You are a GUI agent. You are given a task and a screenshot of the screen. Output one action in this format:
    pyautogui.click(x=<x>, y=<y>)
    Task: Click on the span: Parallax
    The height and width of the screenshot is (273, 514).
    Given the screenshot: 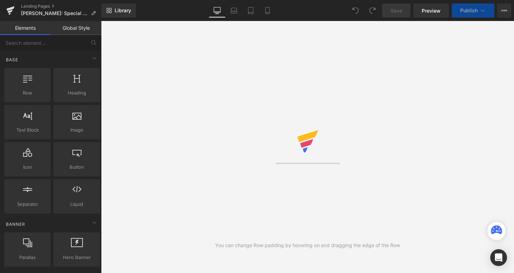 What is the action you would take?
    pyautogui.click(x=27, y=257)
    